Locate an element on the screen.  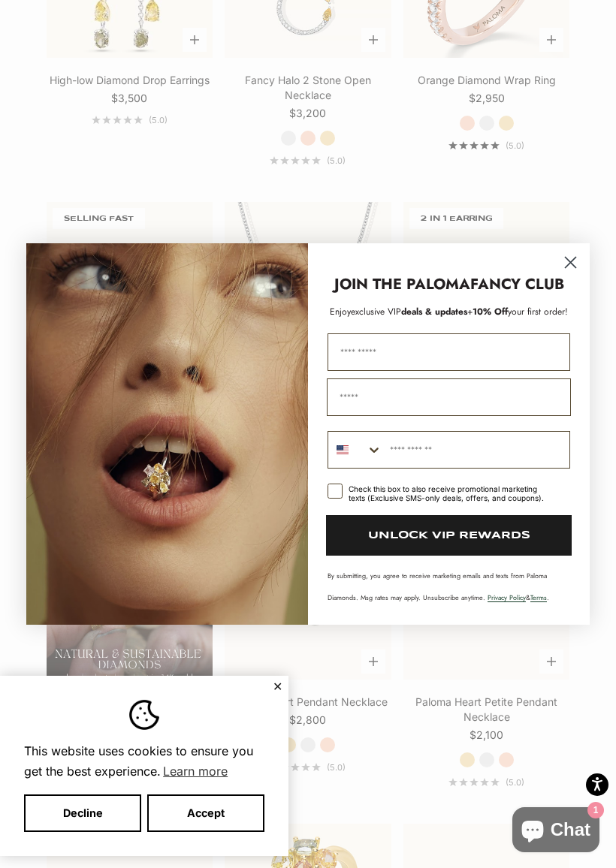
input: Email is located at coordinates (448, 398).